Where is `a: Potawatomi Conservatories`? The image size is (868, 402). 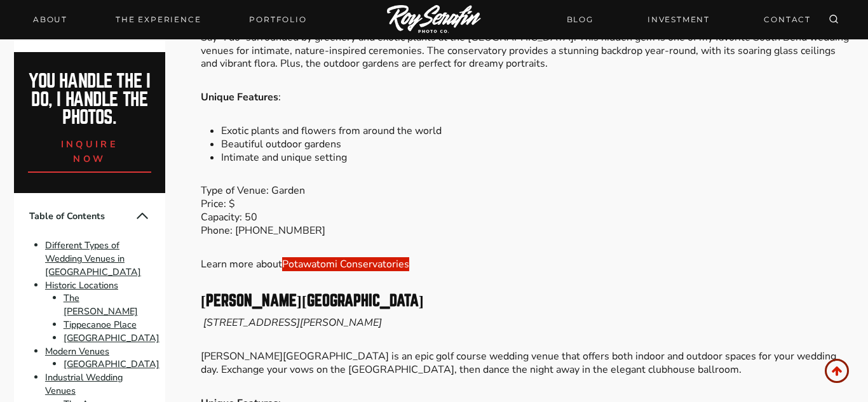 a: Potawatomi Conservatories is located at coordinates (346, 265).